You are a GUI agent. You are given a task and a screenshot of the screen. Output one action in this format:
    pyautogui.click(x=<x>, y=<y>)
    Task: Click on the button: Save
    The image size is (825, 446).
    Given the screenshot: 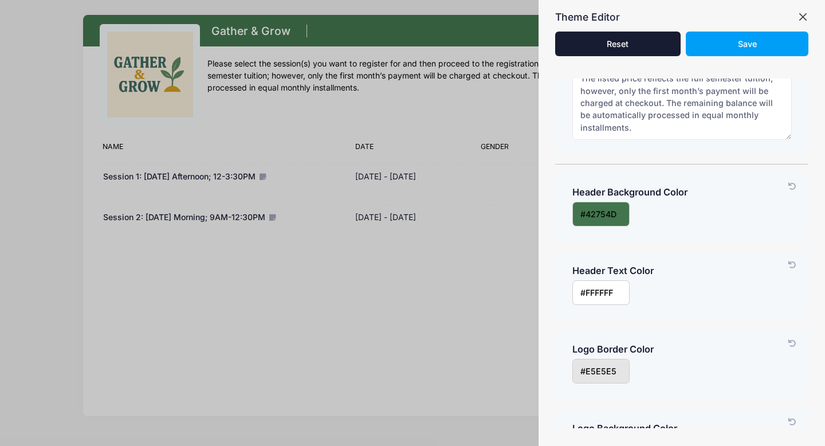 What is the action you would take?
    pyautogui.click(x=747, y=44)
    